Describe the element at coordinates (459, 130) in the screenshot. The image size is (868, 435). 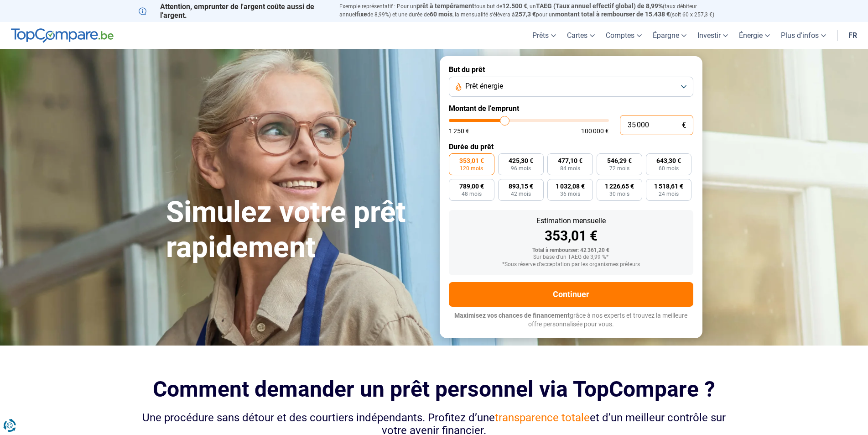
I see `span: 1 250 €` at that location.